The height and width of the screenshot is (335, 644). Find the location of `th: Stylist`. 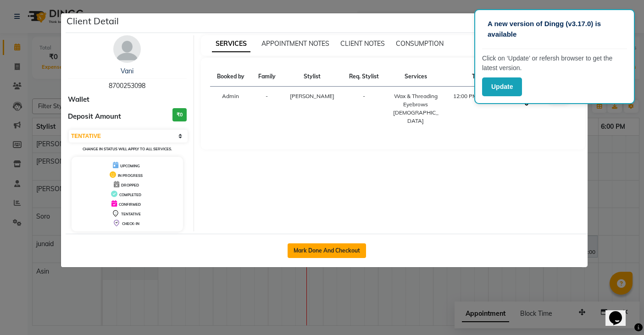

th: Stylist is located at coordinates (312, 77).